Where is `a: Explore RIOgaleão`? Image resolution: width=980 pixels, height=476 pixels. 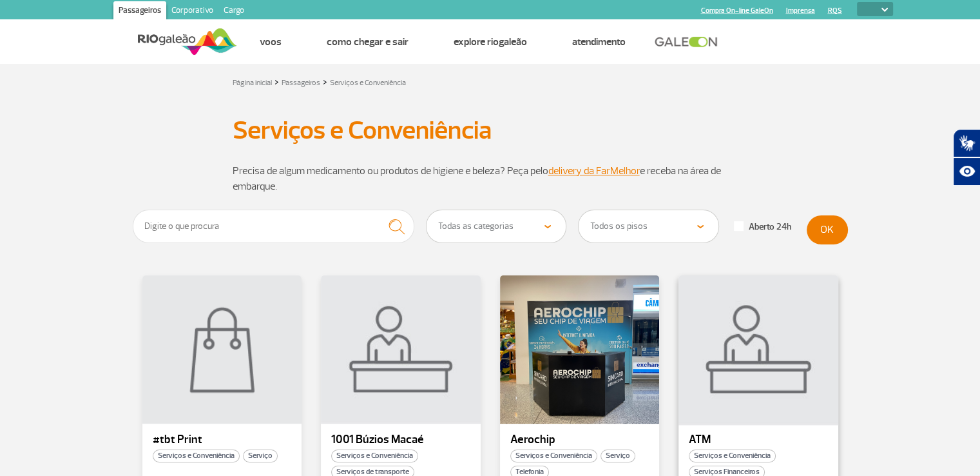
a: Explore RIOgaleão is located at coordinates (490, 42).